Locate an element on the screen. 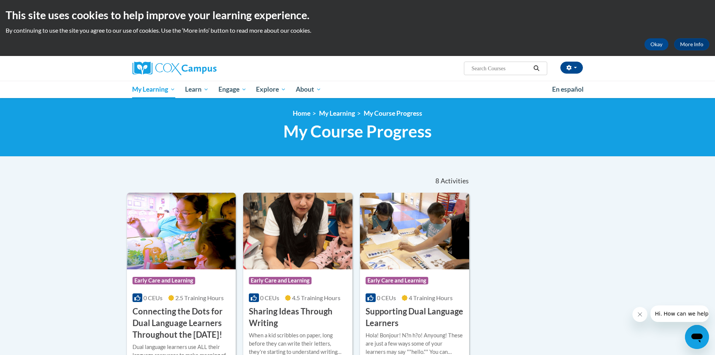 This screenshot has width=715, height=355. a: En español is located at coordinates (568, 89).